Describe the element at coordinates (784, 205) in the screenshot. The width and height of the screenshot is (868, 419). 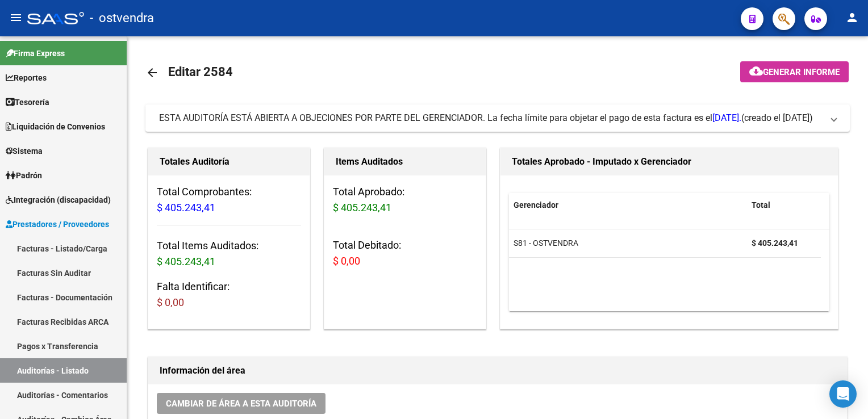
I see `datatable-header-cell: Total` at that location.